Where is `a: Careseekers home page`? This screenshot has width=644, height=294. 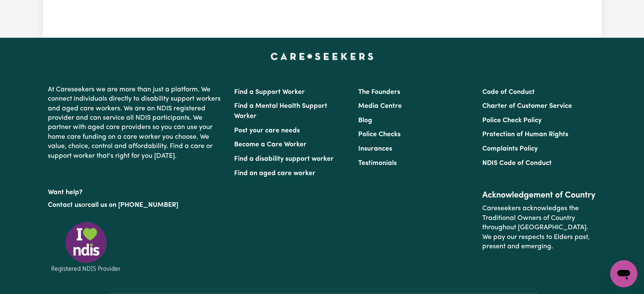
a: Careseekers home page is located at coordinates (322, 56).